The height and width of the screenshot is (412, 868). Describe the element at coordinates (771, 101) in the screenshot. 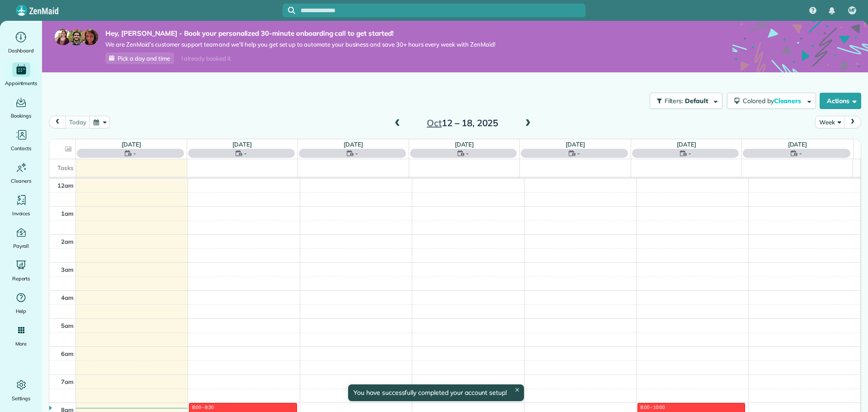

I see `button: Colored byCleaners` at that location.